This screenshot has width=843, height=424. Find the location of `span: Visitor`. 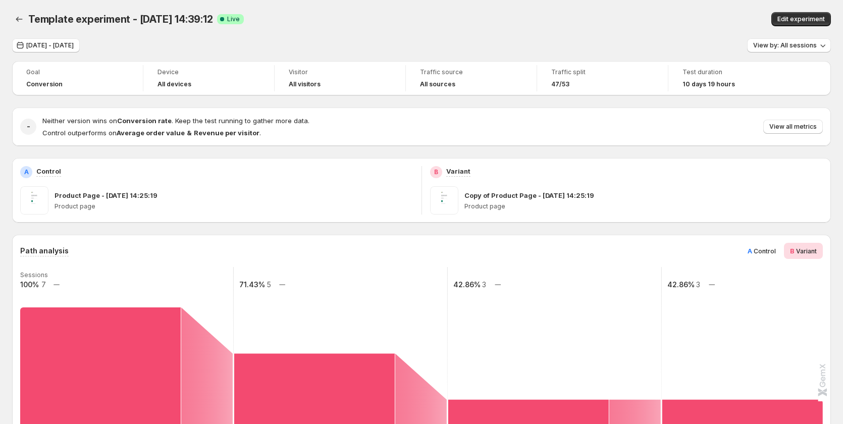

span: Visitor is located at coordinates (340, 72).